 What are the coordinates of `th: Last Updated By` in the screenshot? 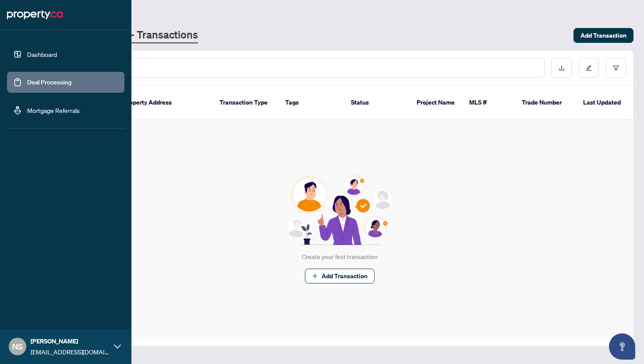 It's located at (609, 103).